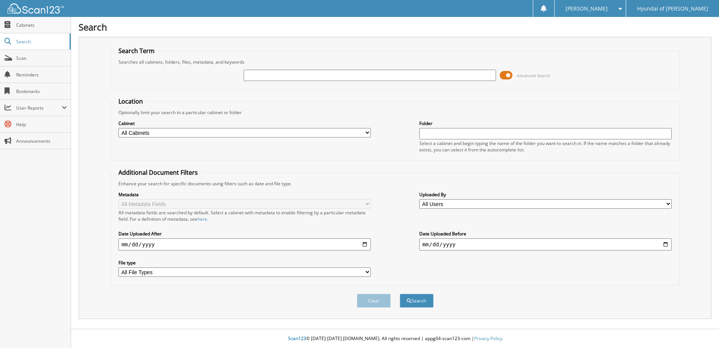 The image size is (719, 348). I want to click on div: Select a cabinet and begin typing the name of the folder you want to search in. If the name match..., so click(546, 146).